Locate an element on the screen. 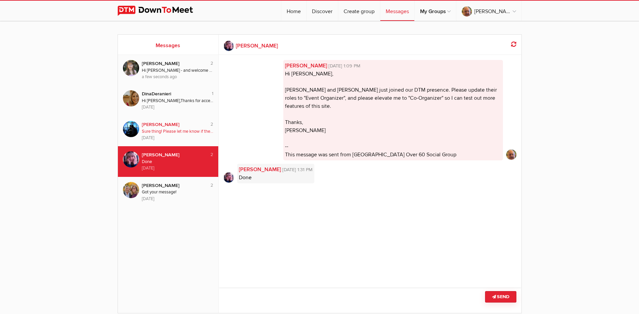 The image size is (639, 314). div: Done is located at coordinates (178, 162).